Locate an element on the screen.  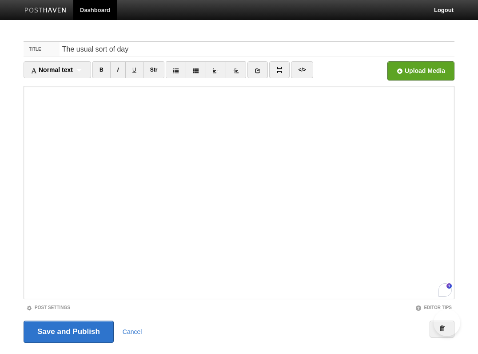
a: Editor Tips is located at coordinates (434, 307).